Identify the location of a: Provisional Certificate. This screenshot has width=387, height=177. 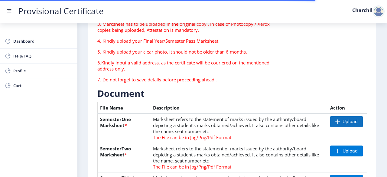
(61, 11).